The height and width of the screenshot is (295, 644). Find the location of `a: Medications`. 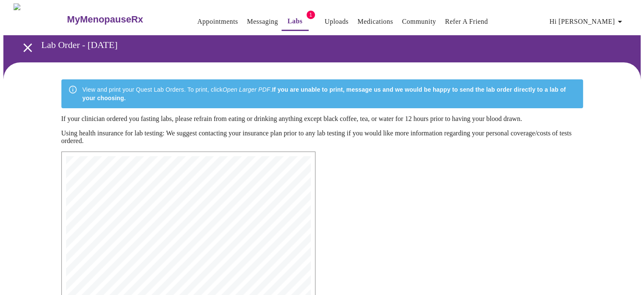

a: Medications is located at coordinates (376, 22).